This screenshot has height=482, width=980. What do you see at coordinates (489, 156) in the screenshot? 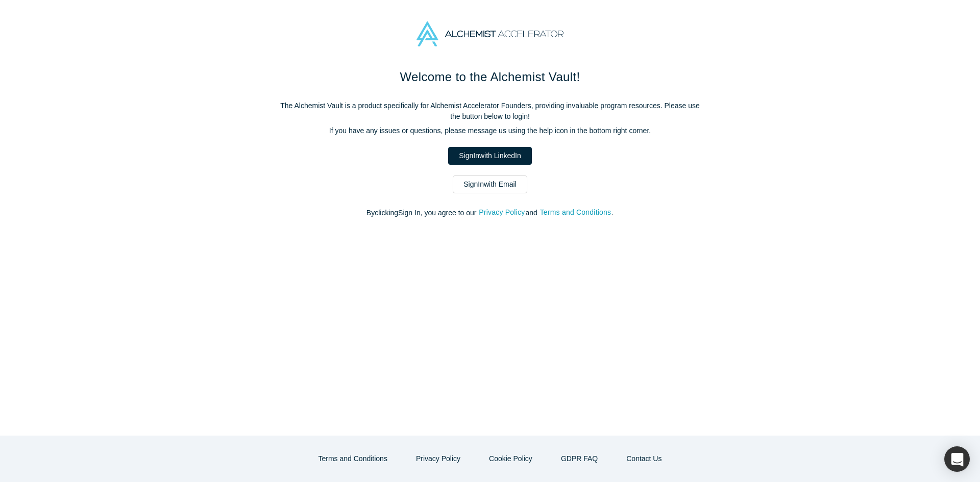
I see `a: SignInwith LinkedIn` at bounding box center [489, 156].